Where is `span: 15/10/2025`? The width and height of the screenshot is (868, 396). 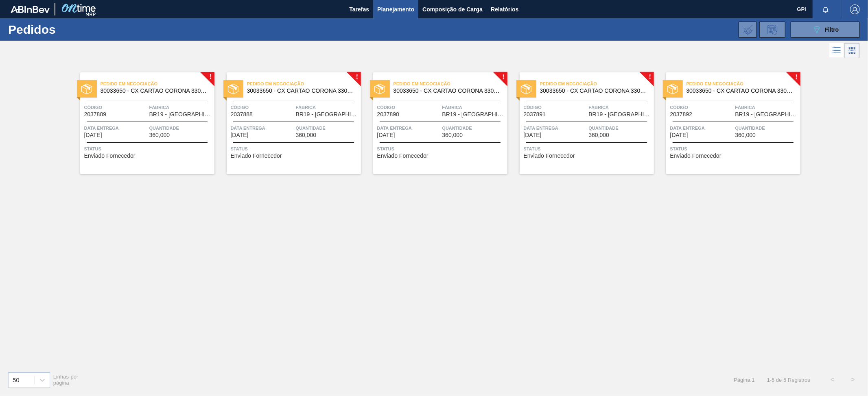
span: 15/10/2025 is located at coordinates (679, 135).